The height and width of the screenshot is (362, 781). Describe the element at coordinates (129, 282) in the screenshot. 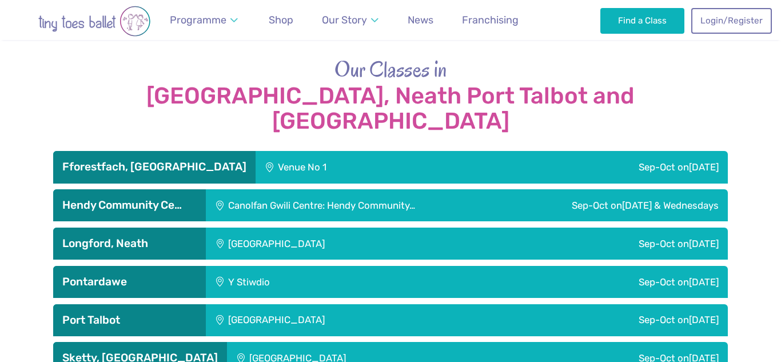

I see `h3: Pontardawe` at that location.